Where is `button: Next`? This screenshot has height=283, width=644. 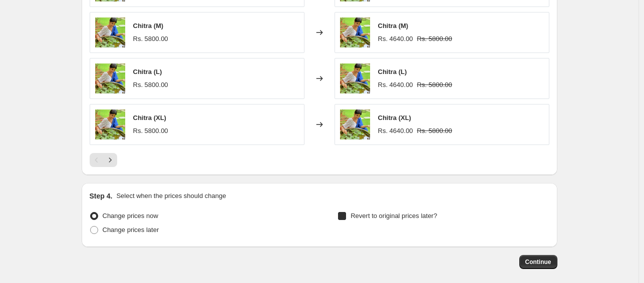
button: Next is located at coordinates (110, 160).